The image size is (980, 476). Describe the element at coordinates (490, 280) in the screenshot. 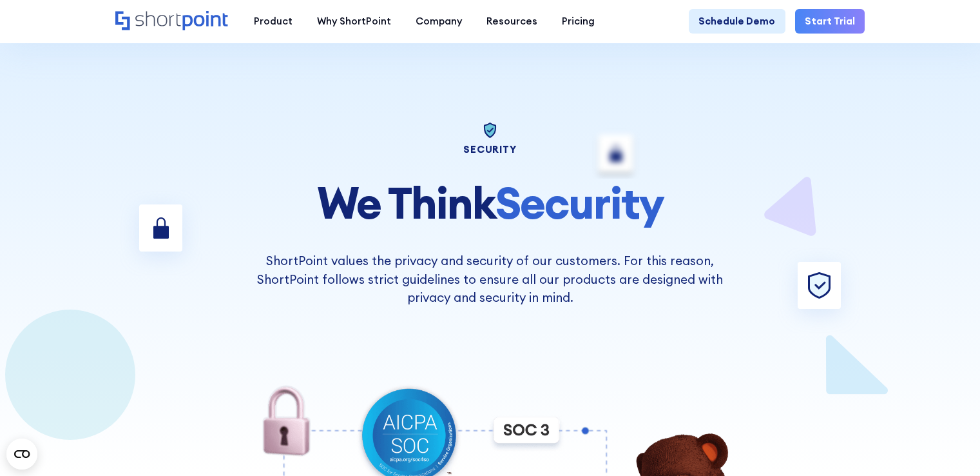

I see `p: ShortPoint values the privacy and security of our customers. For this reason, ShortPoint follows ...` at that location.